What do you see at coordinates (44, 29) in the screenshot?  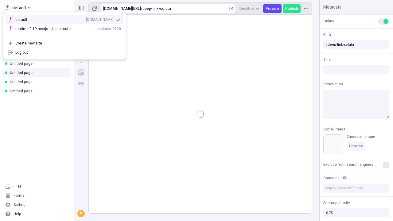 I see `div: runtime-0.19-nextjs-14-app-router` at bounding box center [44, 29].